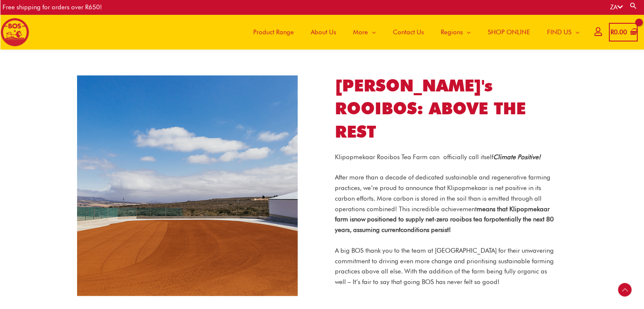 The height and width of the screenshot is (309, 644). I want to click on a: More, so click(365, 32).